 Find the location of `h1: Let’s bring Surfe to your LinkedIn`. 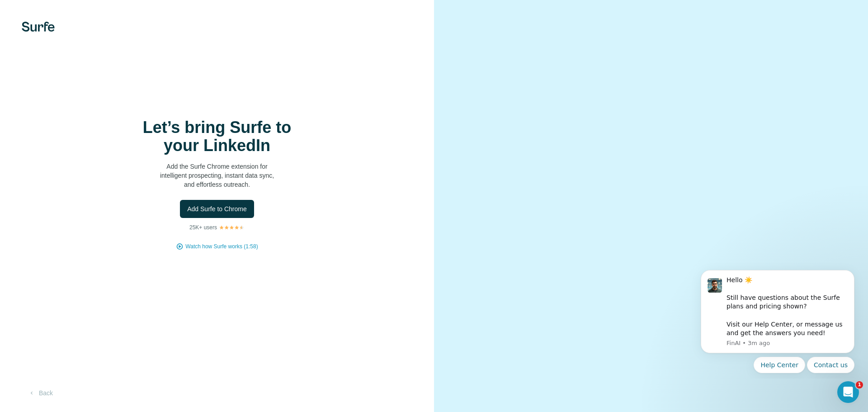

h1: Let’s bring Surfe to your LinkedIn is located at coordinates (217, 137).